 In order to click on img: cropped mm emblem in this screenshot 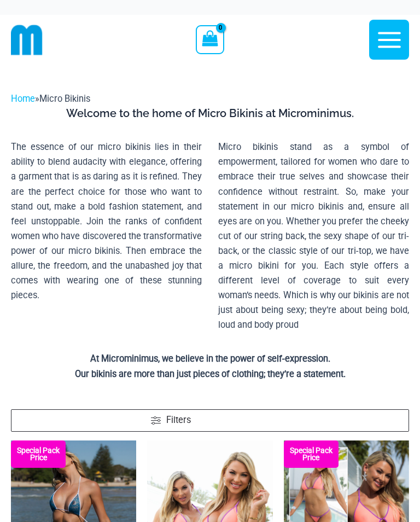, I will do `click(27, 40)`.